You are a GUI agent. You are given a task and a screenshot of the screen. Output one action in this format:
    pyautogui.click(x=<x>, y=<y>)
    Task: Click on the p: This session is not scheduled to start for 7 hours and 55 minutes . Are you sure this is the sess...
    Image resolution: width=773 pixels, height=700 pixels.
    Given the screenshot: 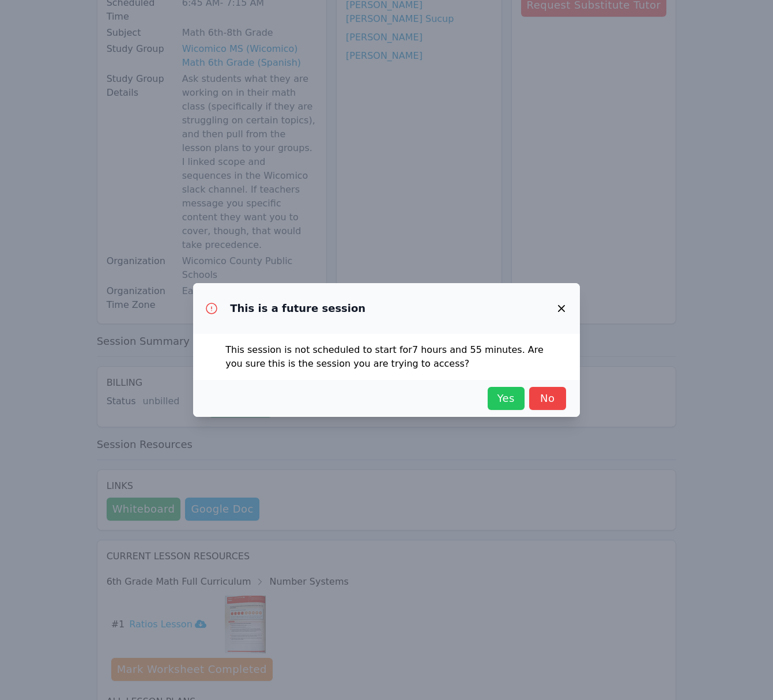 What is the action you would take?
    pyautogui.click(x=386, y=357)
    